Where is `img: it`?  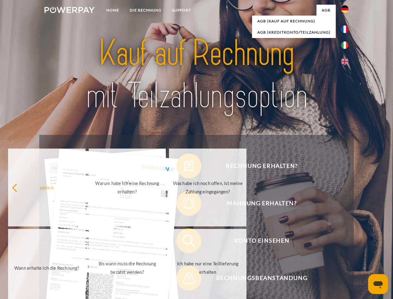 img: it is located at coordinates (345, 45).